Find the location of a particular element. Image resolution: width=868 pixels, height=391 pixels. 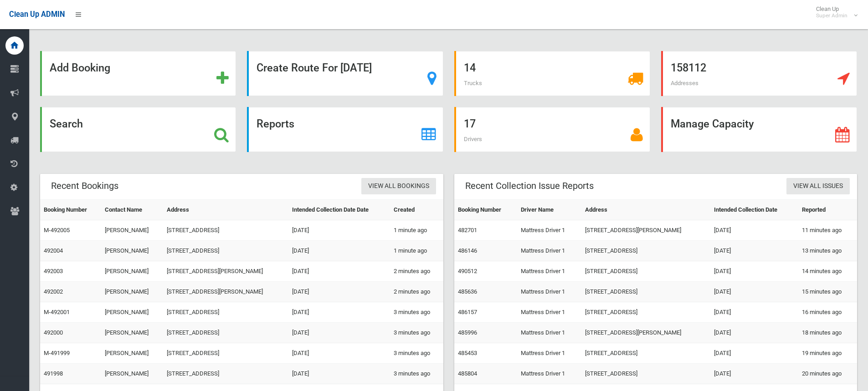

strong: 17 is located at coordinates (470, 124).